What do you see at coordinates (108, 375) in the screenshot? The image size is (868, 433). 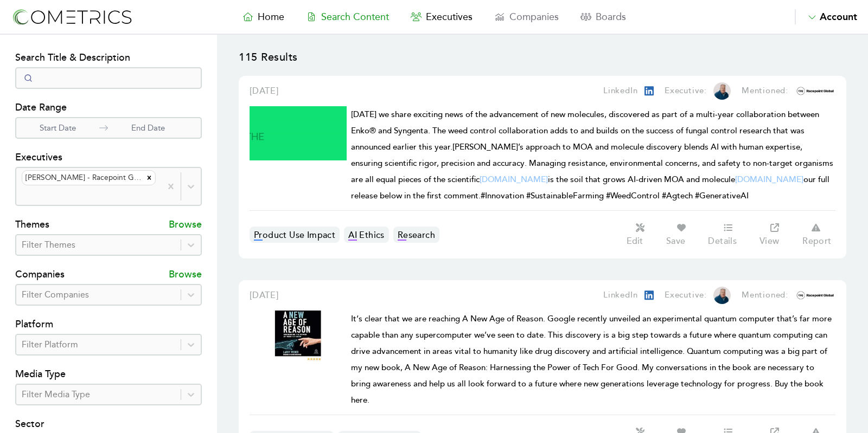 I see `h4: Media Type` at bounding box center [108, 375].